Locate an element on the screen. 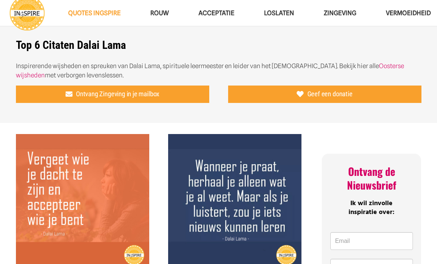  a: ZingevingZingeving Menu is located at coordinates (340, 13).